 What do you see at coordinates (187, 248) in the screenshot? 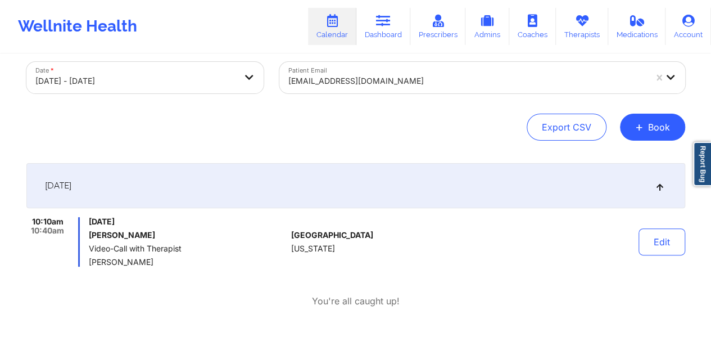
I see `span: Video-Call with Therapist` at bounding box center [187, 248].